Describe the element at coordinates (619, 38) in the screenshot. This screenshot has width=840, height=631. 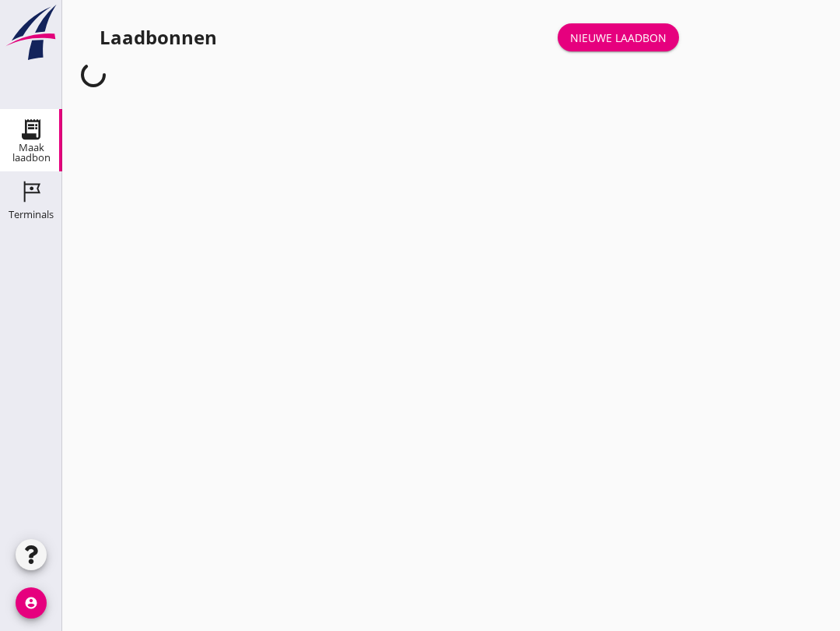
I see `a: Nieuwe laadbon` at that location.